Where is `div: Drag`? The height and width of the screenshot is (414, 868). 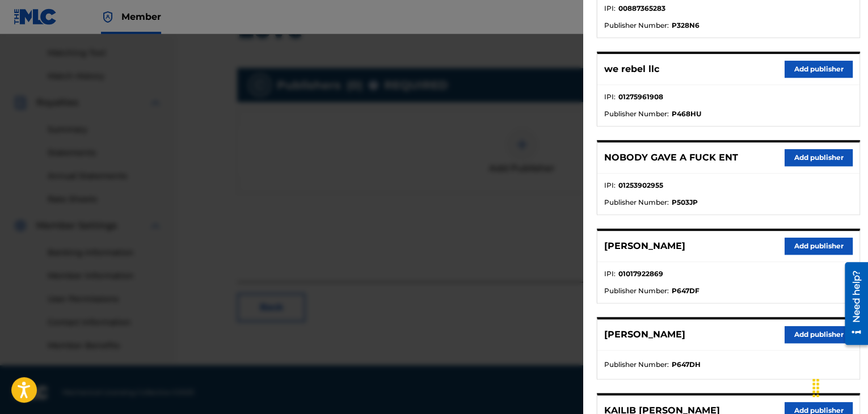 div: Drag is located at coordinates (816, 388).